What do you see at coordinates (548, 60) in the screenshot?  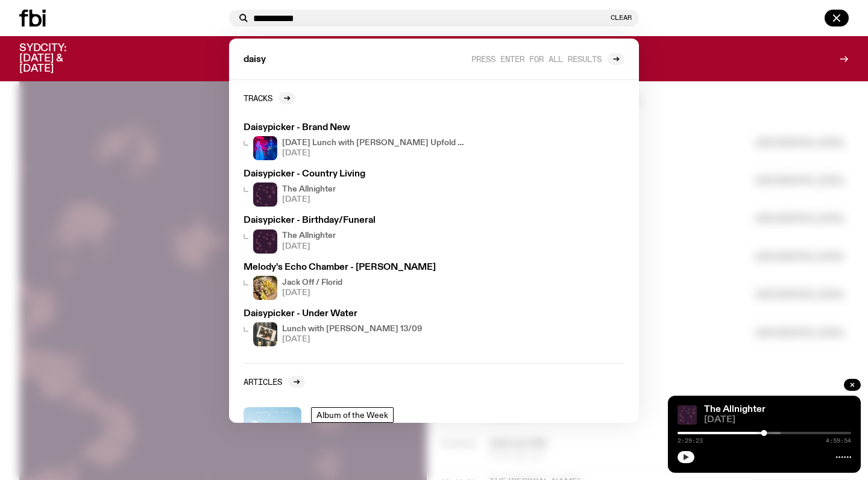 I see `a: Press enter for all results` at bounding box center [548, 60].